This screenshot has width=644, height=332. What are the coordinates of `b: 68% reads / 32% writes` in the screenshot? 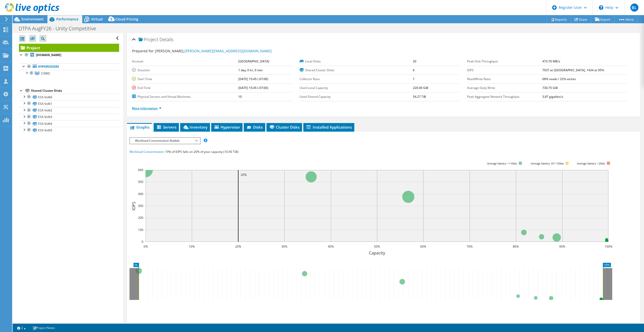 It's located at (559, 79).